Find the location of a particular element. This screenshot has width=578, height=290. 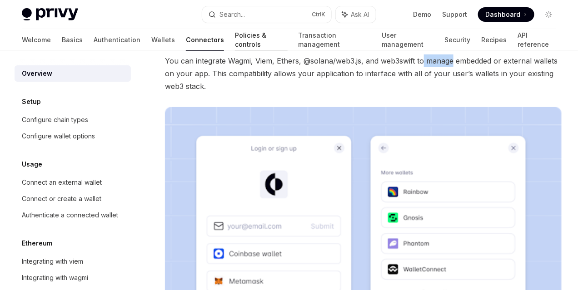

span: Ask AI is located at coordinates (360, 15).